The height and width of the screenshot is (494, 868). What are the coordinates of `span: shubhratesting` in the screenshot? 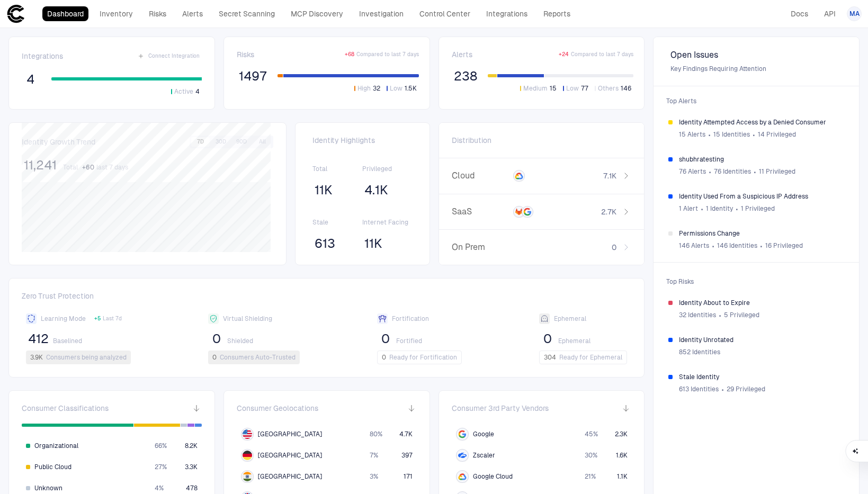 It's located at (762, 159).